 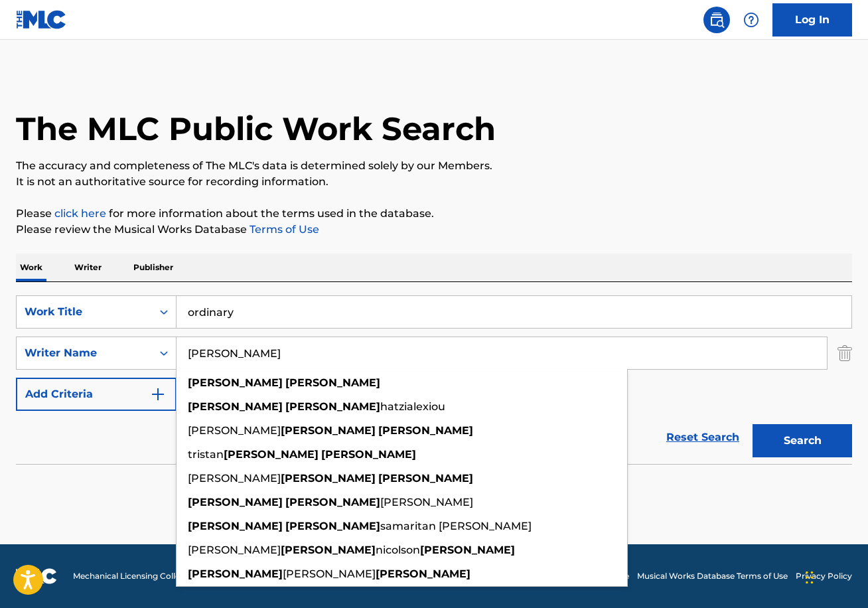 What do you see at coordinates (31, 267) in the screenshot?
I see `p: Work` at bounding box center [31, 267].